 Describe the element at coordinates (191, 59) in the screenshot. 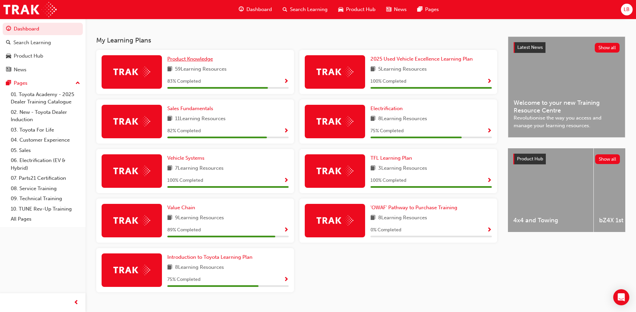

I see `a: Product Knowledge` at that location.